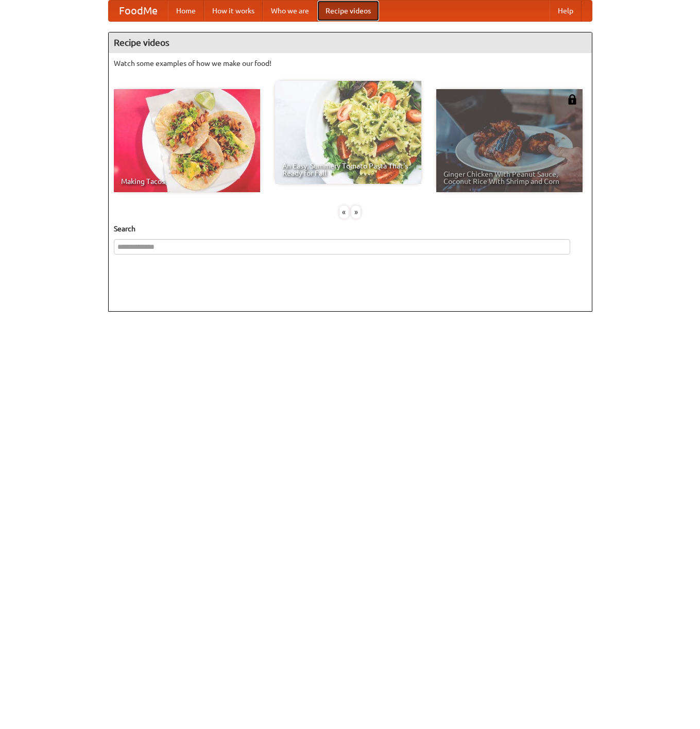 This screenshot has width=700, height=729. Describe the element at coordinates (350, 43) in the screenshot. I see `h4: Recipe videos` at that location.